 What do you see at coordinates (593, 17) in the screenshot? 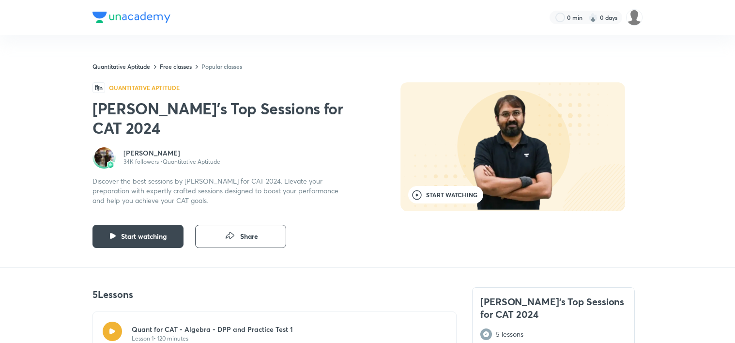
I see `img: streak` at bounding box center [593, 17].